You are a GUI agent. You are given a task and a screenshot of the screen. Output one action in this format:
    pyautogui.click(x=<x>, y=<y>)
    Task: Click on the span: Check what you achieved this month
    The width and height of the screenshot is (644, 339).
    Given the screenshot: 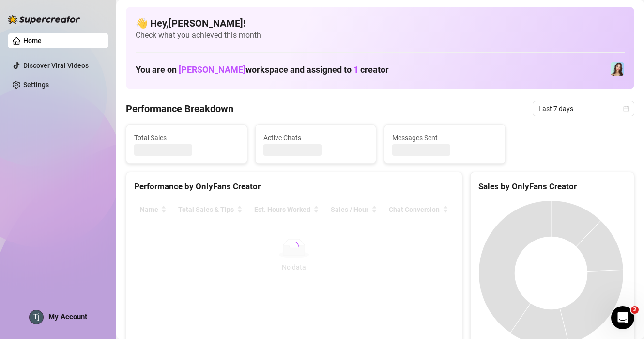 What is the action you would take?
    pyautogui.click(x=381, y=36)
    